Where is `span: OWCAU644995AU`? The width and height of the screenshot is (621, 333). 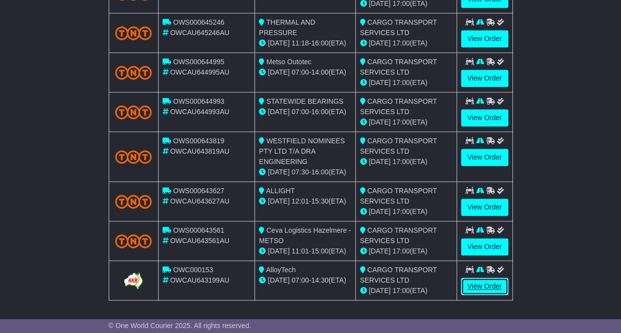 span: OWCAU644995AU is located at coordinates (199, 72).